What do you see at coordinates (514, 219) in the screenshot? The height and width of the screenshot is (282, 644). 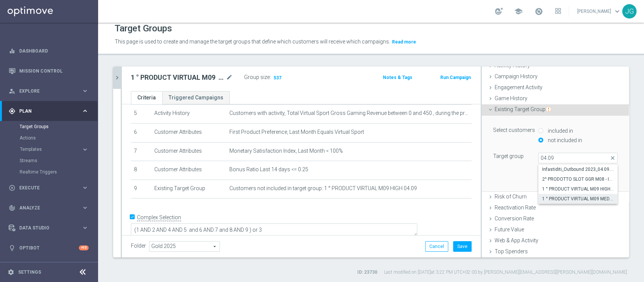 I see `span: Conversion Rate` at bounding box center [514, 219].